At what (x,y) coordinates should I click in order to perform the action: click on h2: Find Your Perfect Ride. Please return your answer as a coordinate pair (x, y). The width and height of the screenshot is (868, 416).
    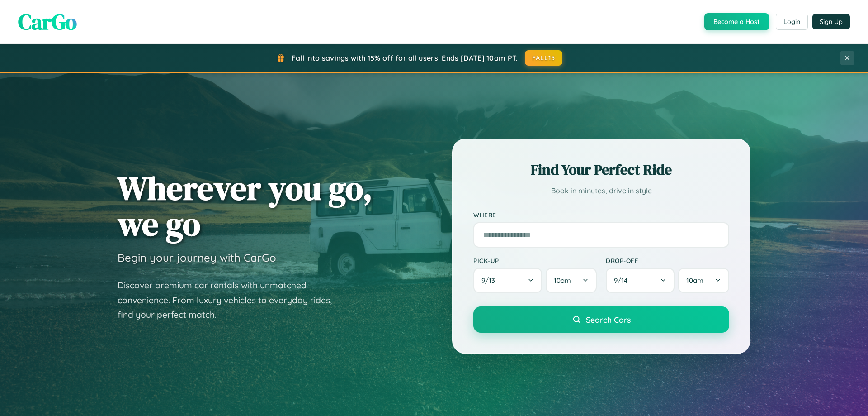
    Looking at the image, I should click on (602, 169).